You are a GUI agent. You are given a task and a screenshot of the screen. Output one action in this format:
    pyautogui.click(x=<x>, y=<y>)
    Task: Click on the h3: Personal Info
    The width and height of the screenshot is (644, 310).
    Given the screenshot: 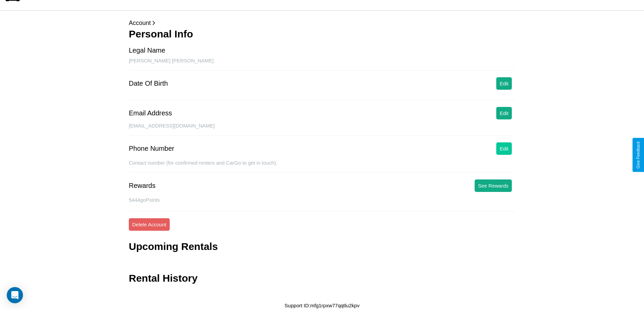 What is the action you would take?
    pyautogui.click(x=322, y=34)
    